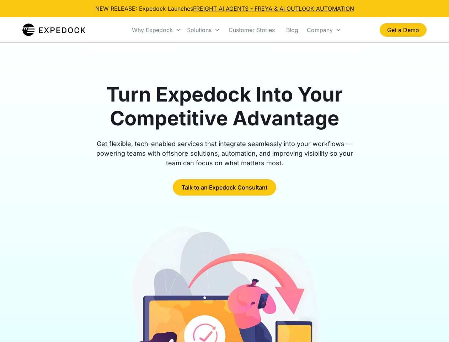  Describe the element at coordinates (293, 30) in the screenshot. I see `a: Blog` at that location.